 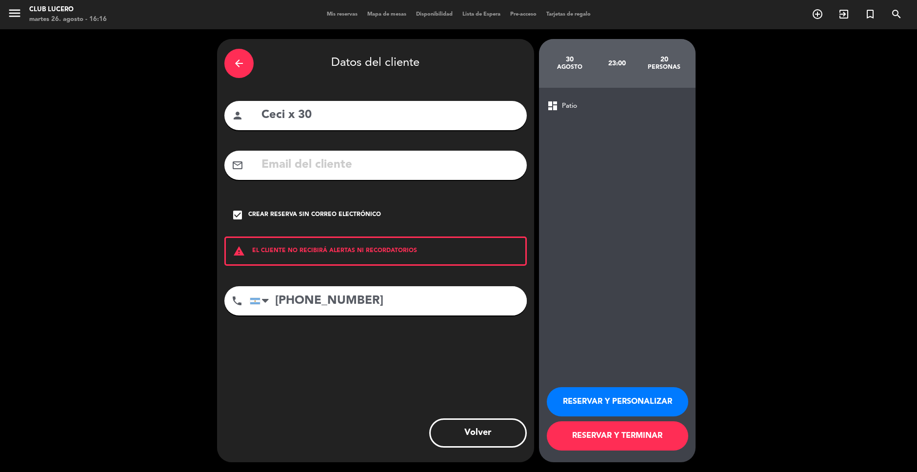 What do you see at coordinates (434, 14) in the screenshot?
I see `span: Disponibilidad` at bounding box center [434, 14].